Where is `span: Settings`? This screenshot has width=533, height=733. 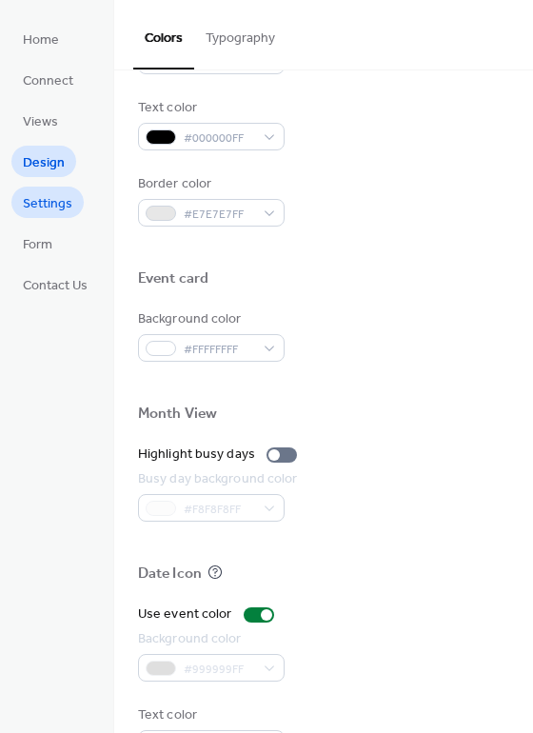 span: Settings is located at coordinates (48, 204).